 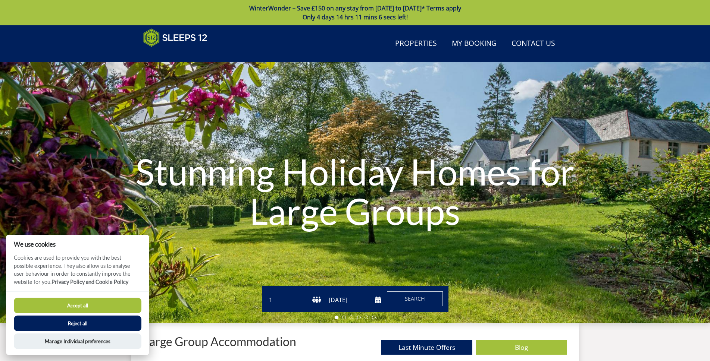 What do you see at coordinates (78, 324) in the screenshot?
I see `button: Reject all` at bounding box center [78, 324].